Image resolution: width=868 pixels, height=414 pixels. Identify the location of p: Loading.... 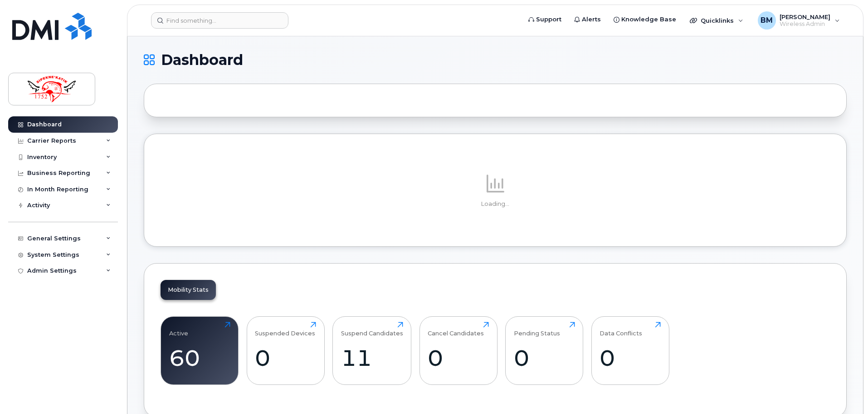
(496, 203).